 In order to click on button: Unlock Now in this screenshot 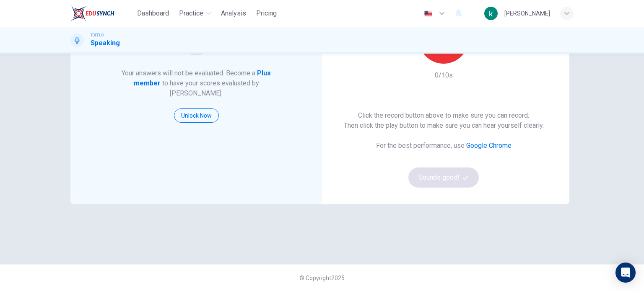, I will do `click(196, 116)`.